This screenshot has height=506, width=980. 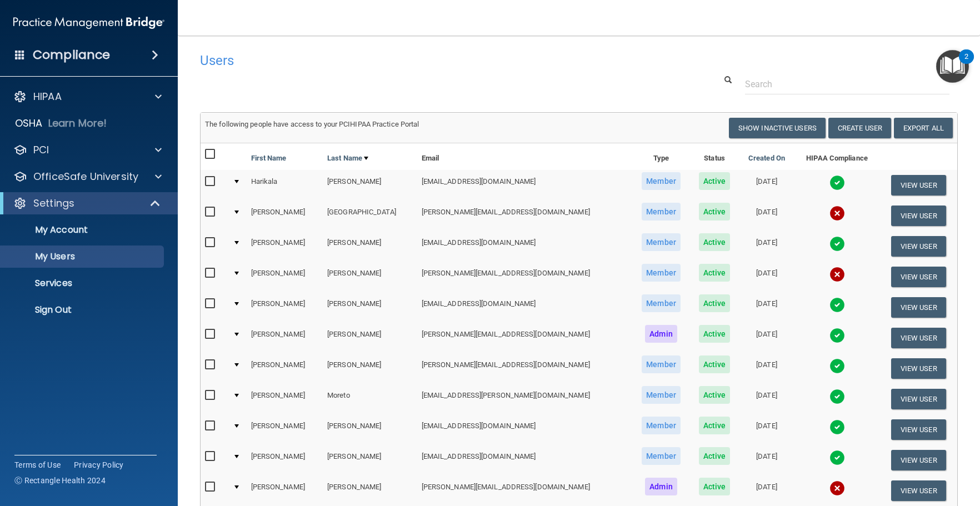 What do you see at coordinates (41, 150) in the screenshot?
I see `p: PCI` at bounding box center [41, 150].